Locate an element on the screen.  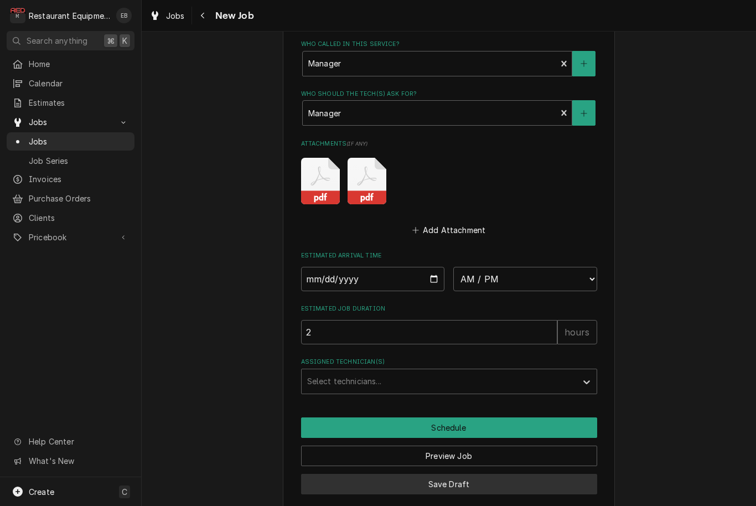
span: New Job is located at coordinates (233, 15).